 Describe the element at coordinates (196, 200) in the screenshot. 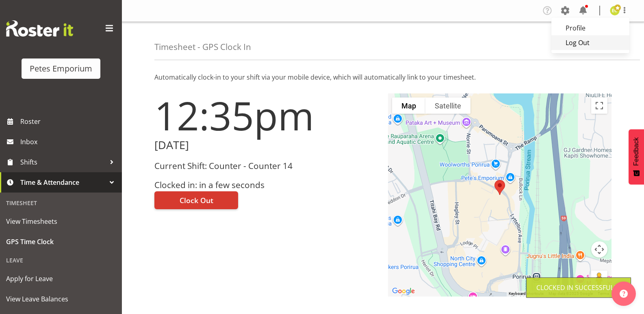

I see `button: Clock Out` at that location.